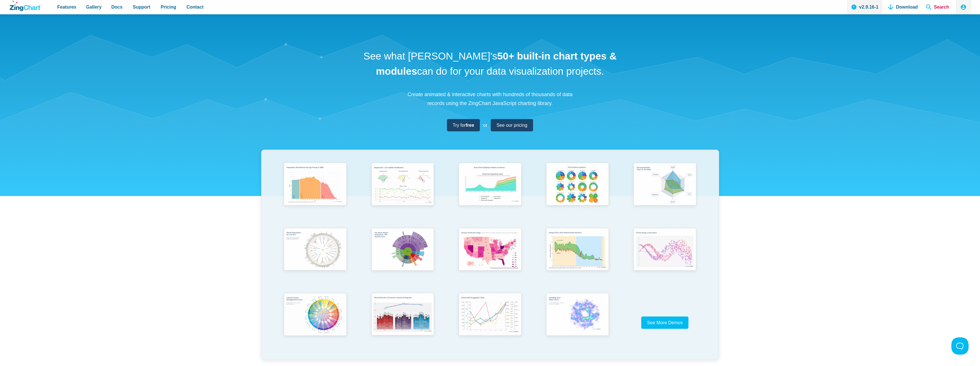 This screenshot has height=366, width=980. I want to click on img: Population Distribution by Age Group in 2052, so click(315, 185).